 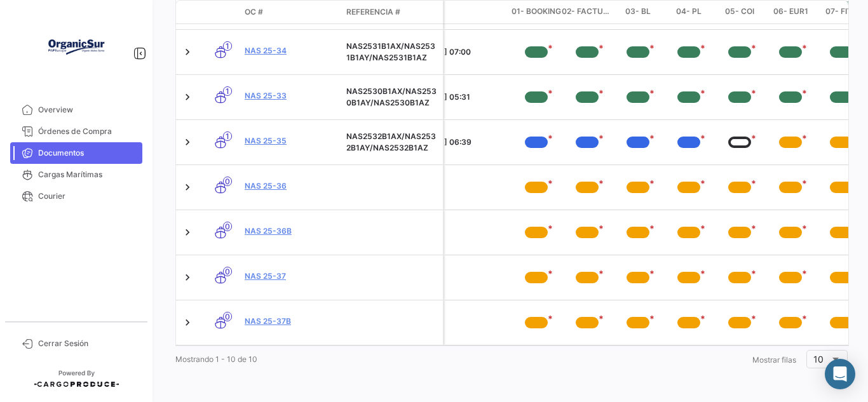 I want to click on span: Mostrando 1 - 10 de 10, so click(x=216, y=359).